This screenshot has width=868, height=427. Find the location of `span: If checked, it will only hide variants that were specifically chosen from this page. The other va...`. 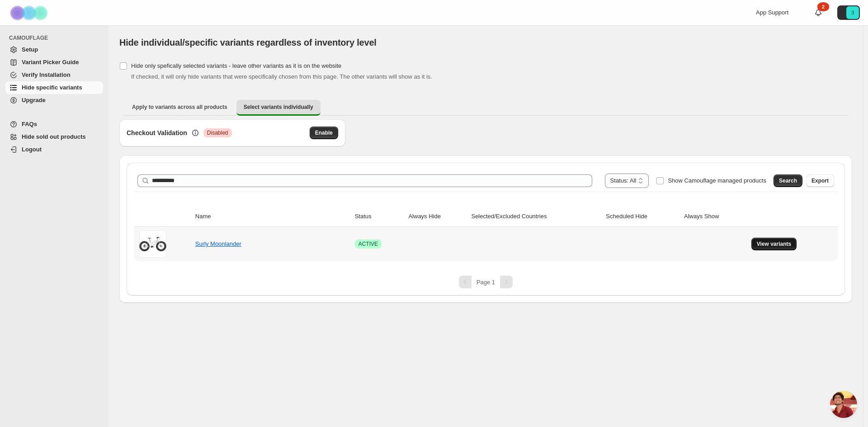

span: If checked, it will only hide variants that were specifically chosen from this page. The other va... is located at coordinates (282, 77).